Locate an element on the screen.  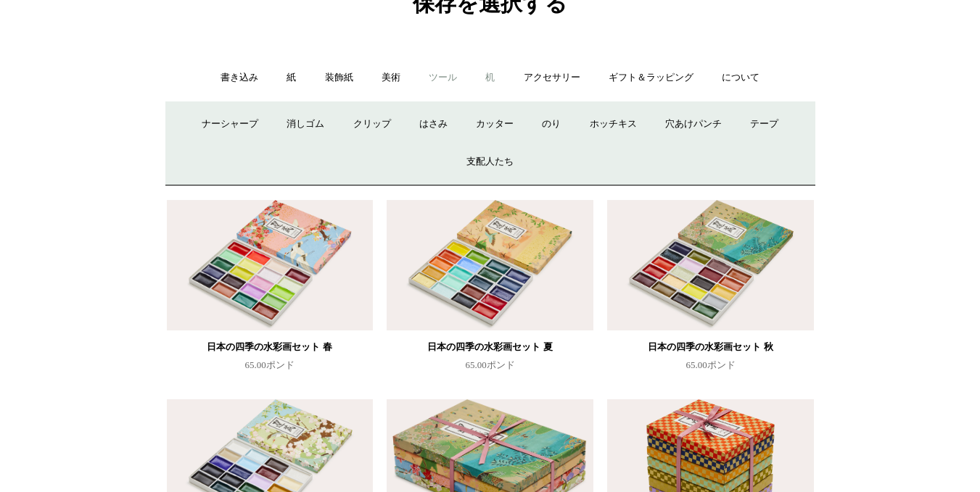
a: ギフト＆ラッピング is located at coordinates (650, 78).